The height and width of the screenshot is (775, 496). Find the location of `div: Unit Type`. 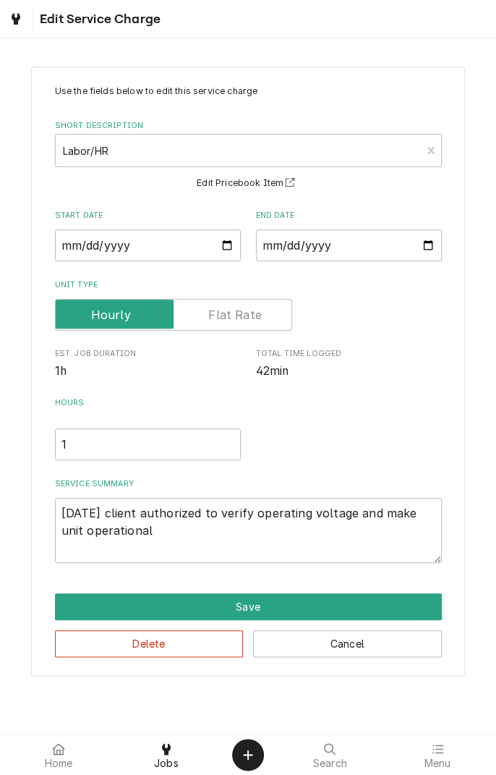

div: Unit Type is located at coordinates (248, 305).